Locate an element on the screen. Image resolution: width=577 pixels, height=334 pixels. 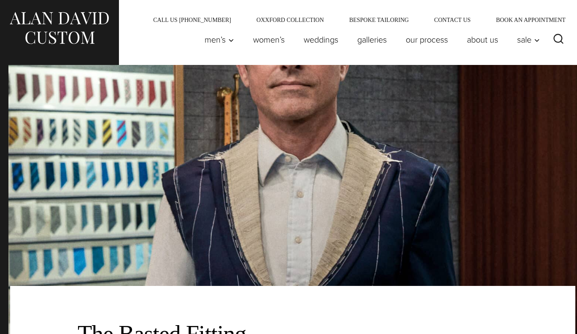
img: Alan David Custom is located at coordinates (59, 28).